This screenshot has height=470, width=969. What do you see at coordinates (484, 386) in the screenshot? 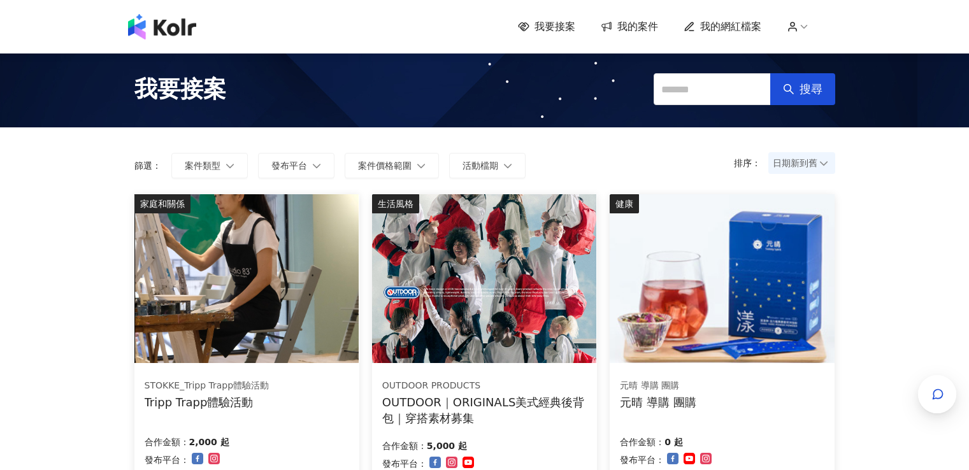
I see `div: OUTDOOR PRODUCTS` at bounding box center [484, 386].